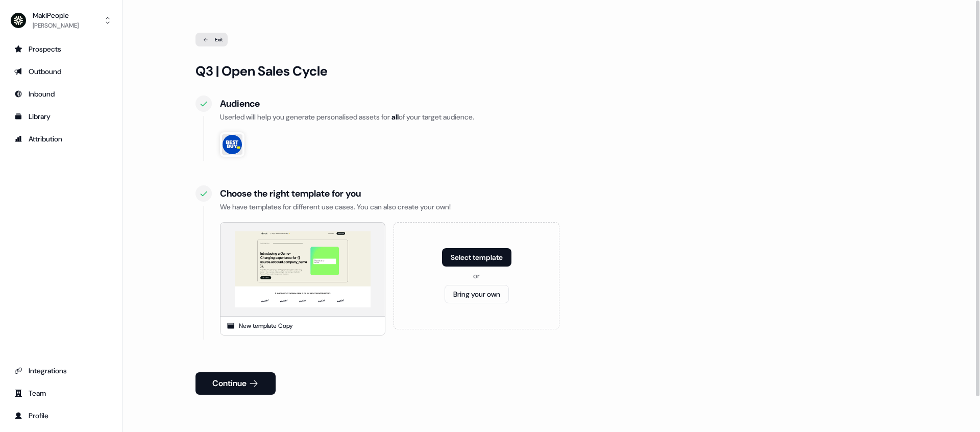  What do you see at coordinates (61, 94) in the screenshot?
I see `div: Inbound` at bounding box center [61, 94].